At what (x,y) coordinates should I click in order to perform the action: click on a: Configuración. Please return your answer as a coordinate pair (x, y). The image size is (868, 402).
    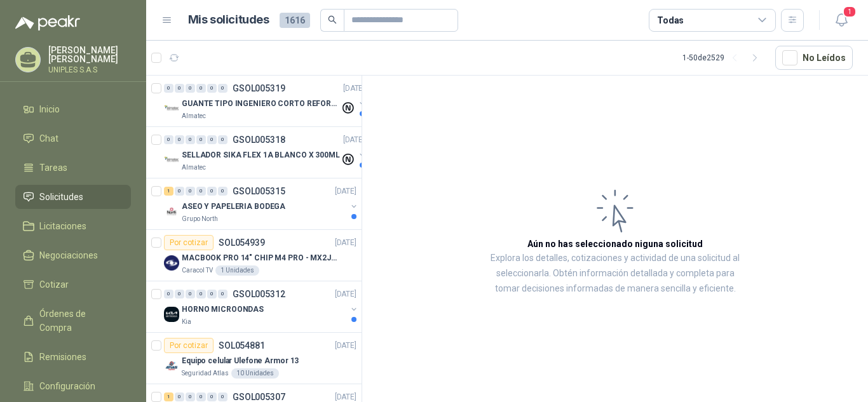
    Looking at the image, I should click on (73, 386).